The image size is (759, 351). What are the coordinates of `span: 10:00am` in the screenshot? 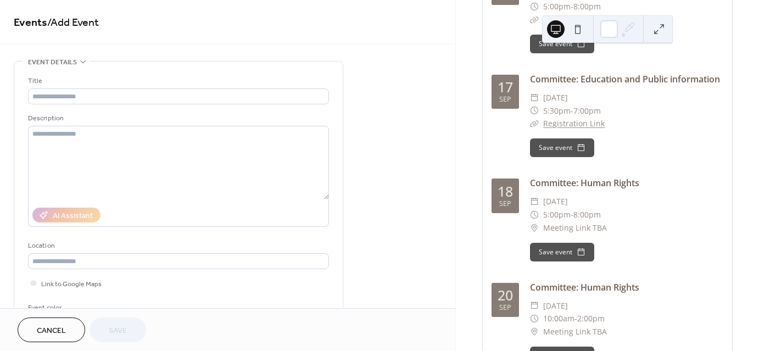 It's located at (558, 318).